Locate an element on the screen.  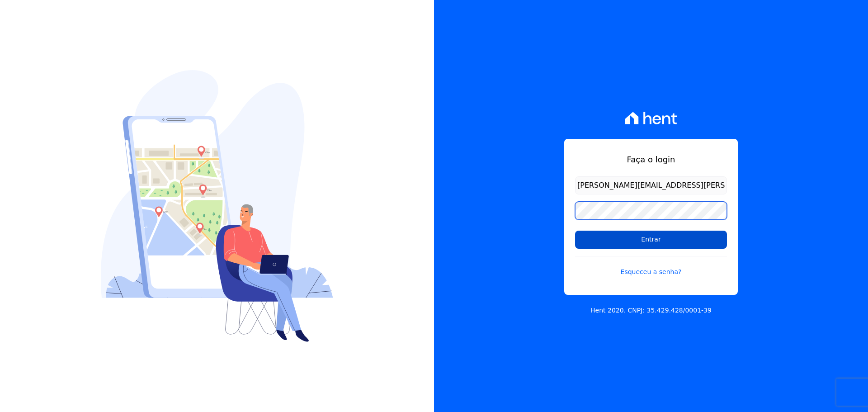
h1: Faça o login is located at coordinates (651, 159).